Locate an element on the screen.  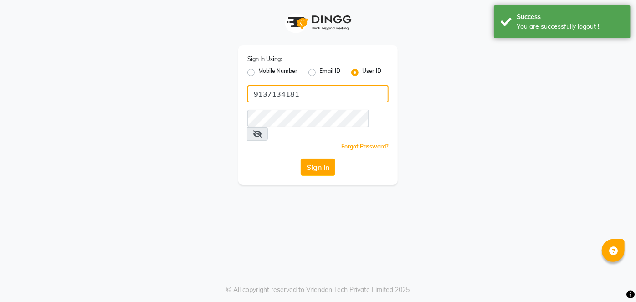
label: Mobile Number is located at coordinates (278, 72).